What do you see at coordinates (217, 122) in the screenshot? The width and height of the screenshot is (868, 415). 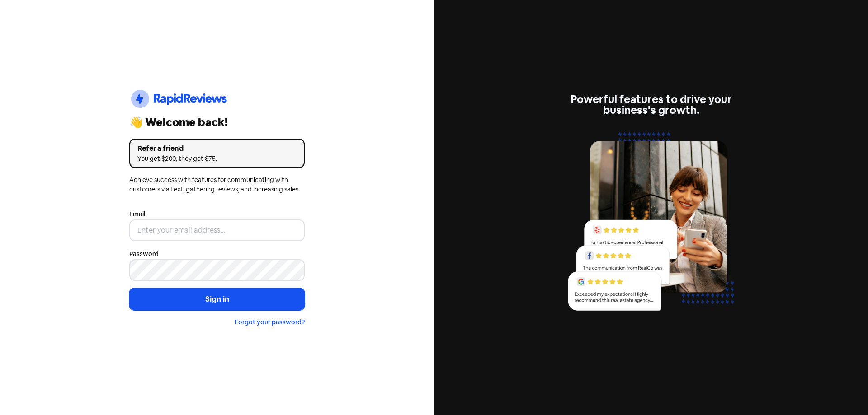 I see `div: 👋 Welcome back!` at bounding box center [217, 122].